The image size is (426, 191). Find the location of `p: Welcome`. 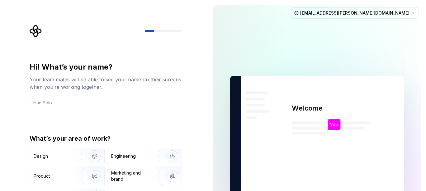

p: Welcome is located at coordinates (307, 108).